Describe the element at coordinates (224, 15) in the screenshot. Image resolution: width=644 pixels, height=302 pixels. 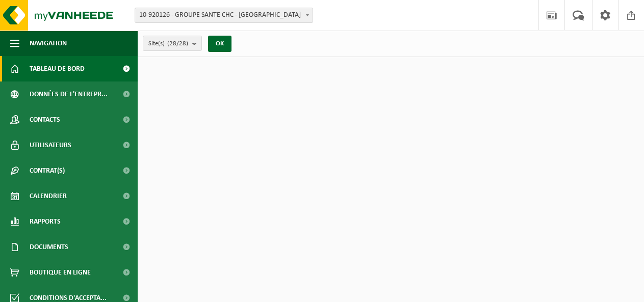
I see `span: 10-920126 - GROUPE SANTE CHC - LIÈGE` at that location.